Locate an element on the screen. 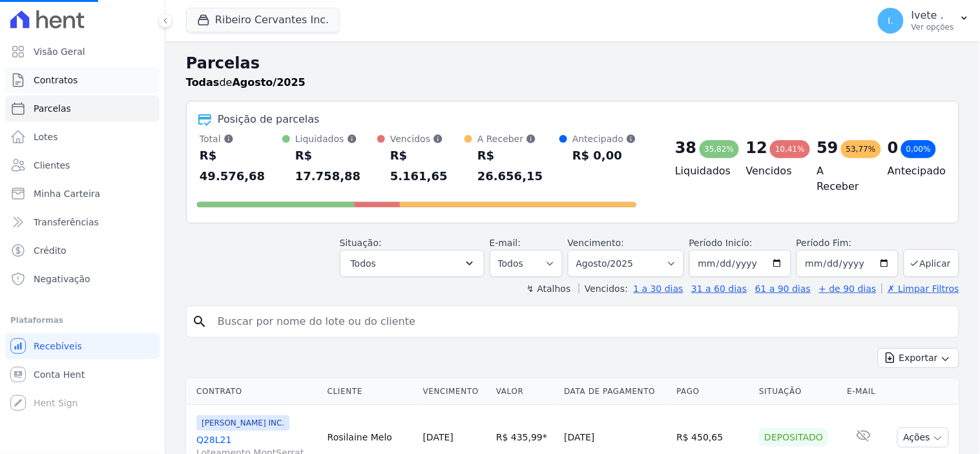 This screenshot has width=980, height=454. span: Clientes is located at coordinates (52, 165).